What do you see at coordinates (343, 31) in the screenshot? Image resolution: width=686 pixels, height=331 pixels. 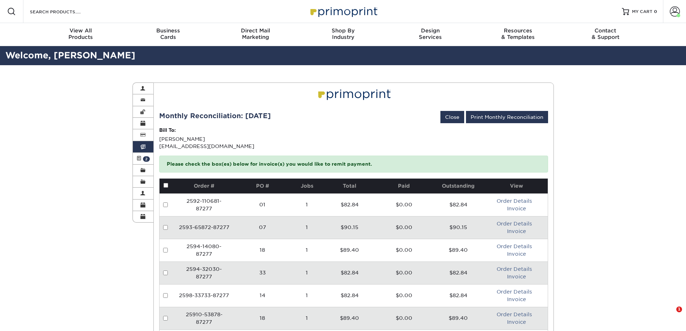 I see `span: Shop By` at bounding box center [343, 31].